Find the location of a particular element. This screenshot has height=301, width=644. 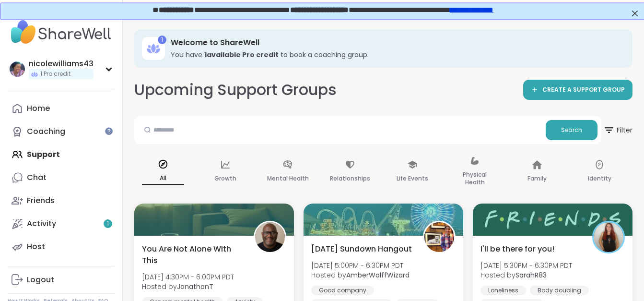

div: Activity is located at coordinates (41, 223).